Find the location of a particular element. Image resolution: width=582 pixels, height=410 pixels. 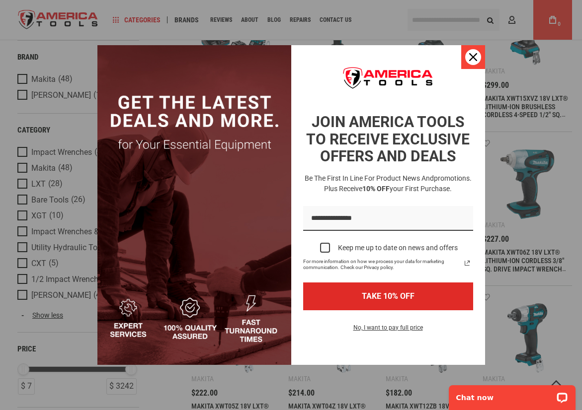

span: For more information on how we process your data for marketing communication. Check our Privacy p... is located at coordinates (382, 265).